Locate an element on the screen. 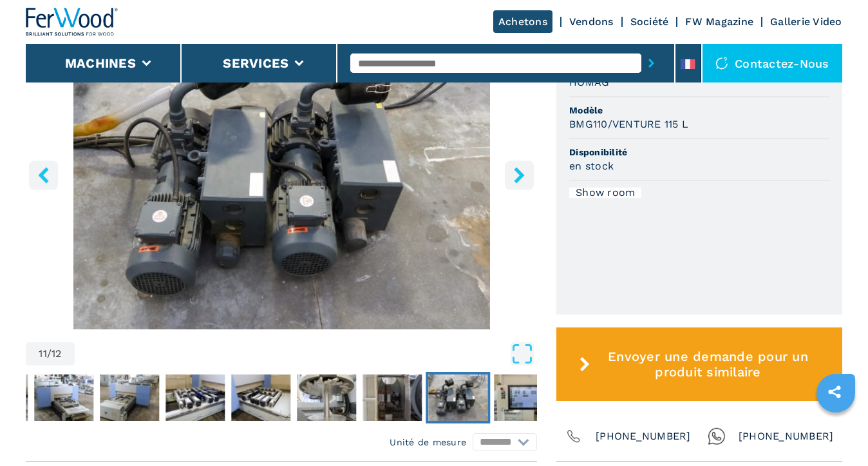  button: Go to Slide 11 is located at coordinates (458, 398).